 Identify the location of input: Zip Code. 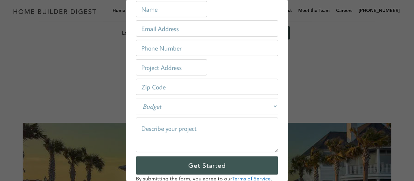
(207, 87).